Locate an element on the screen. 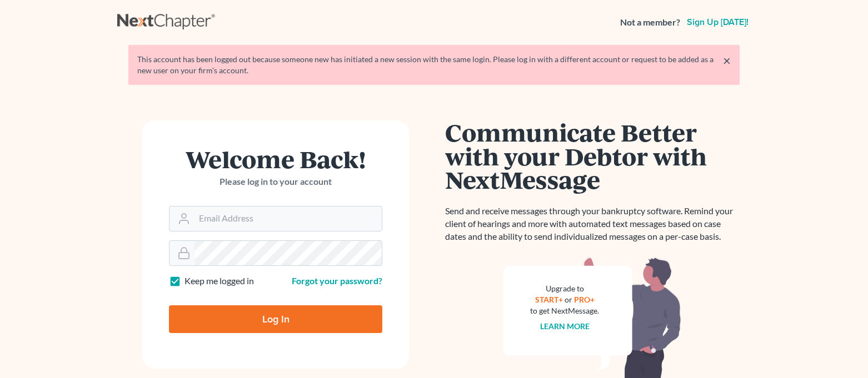 The width and height of the screenshot is (868, 378). div: This account has been logged out because someone new has initiated a new session with the same lo... is located at coordinates (434, 65).